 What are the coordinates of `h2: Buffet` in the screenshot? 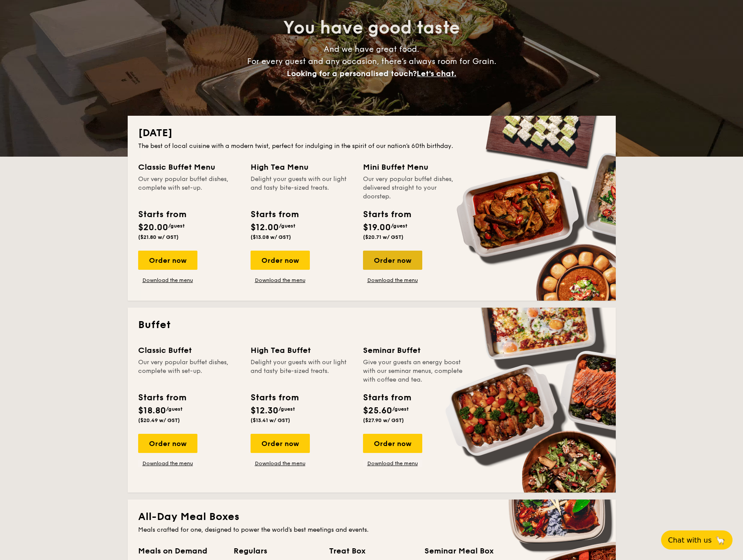 It's located at (372, 325).